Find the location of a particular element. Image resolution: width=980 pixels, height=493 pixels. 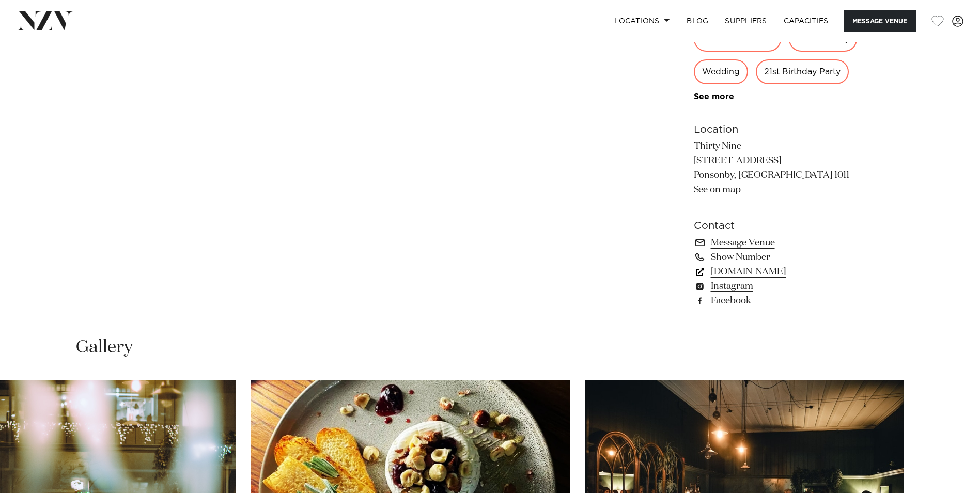

a: Instagram is located at coordinates (778, 286).